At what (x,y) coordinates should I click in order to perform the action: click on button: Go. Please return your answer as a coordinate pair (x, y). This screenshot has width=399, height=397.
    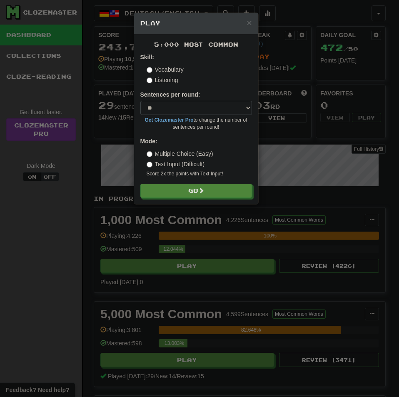
    Looking at the image, I should click on (196, 191).